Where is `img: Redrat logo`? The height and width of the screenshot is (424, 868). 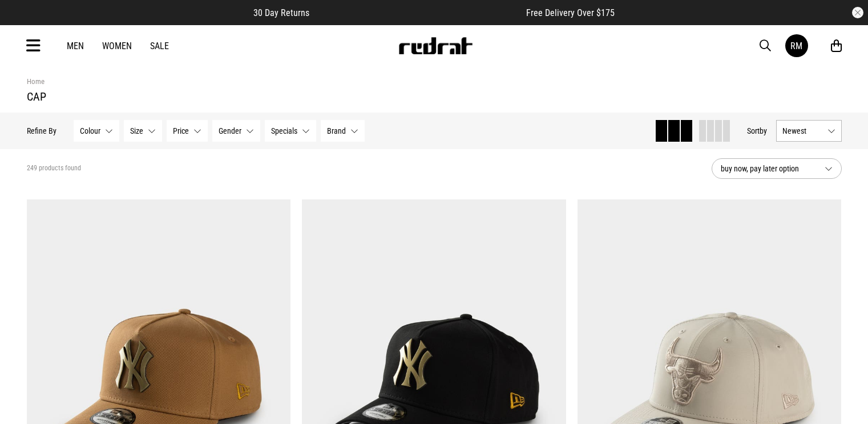 img: Redrat logo is located at coordinates (435, 46).